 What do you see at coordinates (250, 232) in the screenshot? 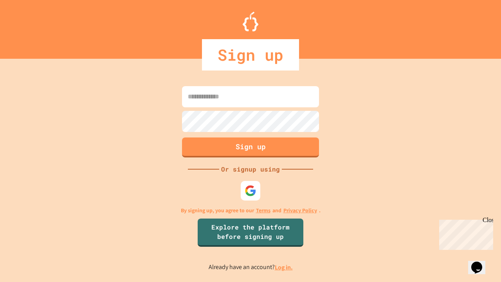
I see `a: Explore the platform before signing up` at bounding box center [250, 232].